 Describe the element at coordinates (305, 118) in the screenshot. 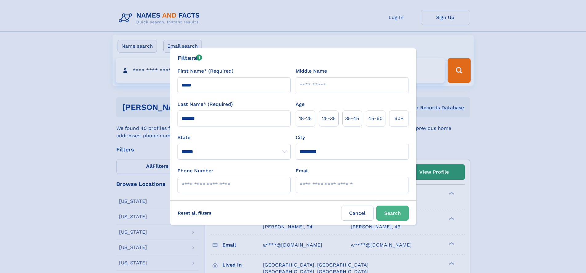

I see `span: 18‑25` at that location.